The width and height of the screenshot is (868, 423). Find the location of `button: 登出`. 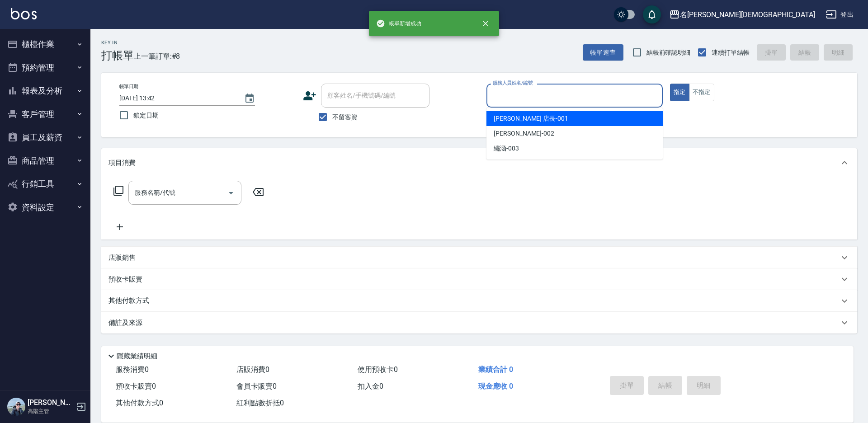

button: 登出 is located at coordinates (840, 15).